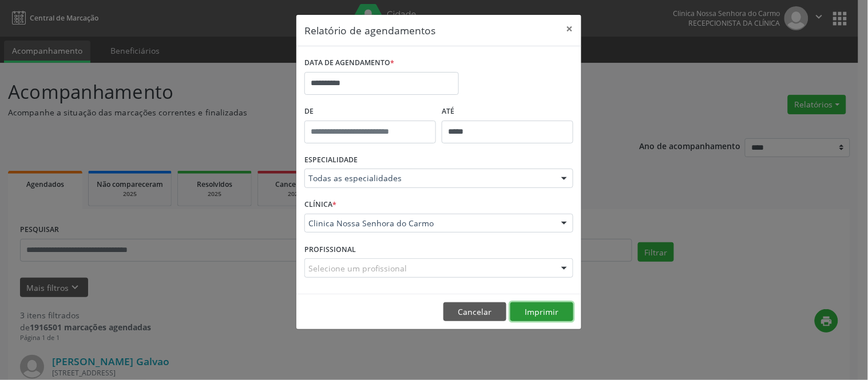 This screenshot has width=868, height=380. What do you see at coordinates (330, 249) in the screenshot?
I see `label: PROFISSIONAL` at bounding box center [330, 249].